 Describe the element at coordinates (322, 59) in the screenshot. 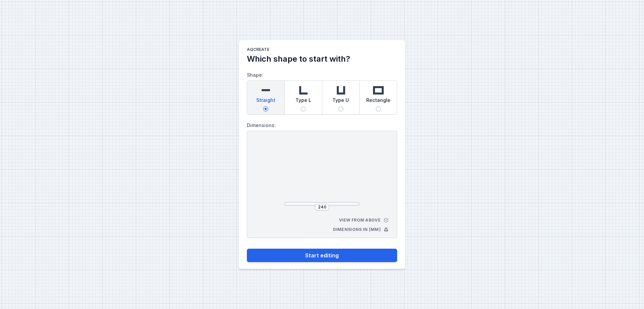

I see `h2: Which shape to start with?` at that location.